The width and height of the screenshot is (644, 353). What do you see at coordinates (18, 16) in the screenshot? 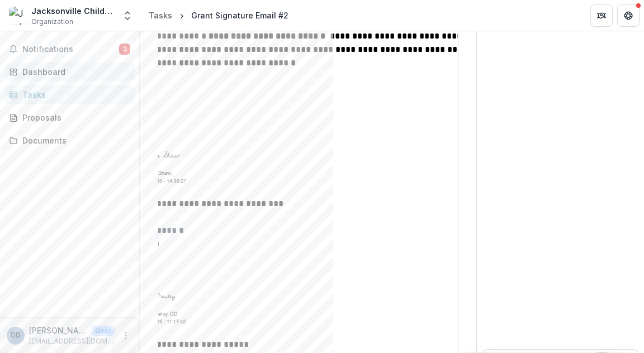
I see `img: Jacksonville Children's Chorus` at bounding box center [18, 16].